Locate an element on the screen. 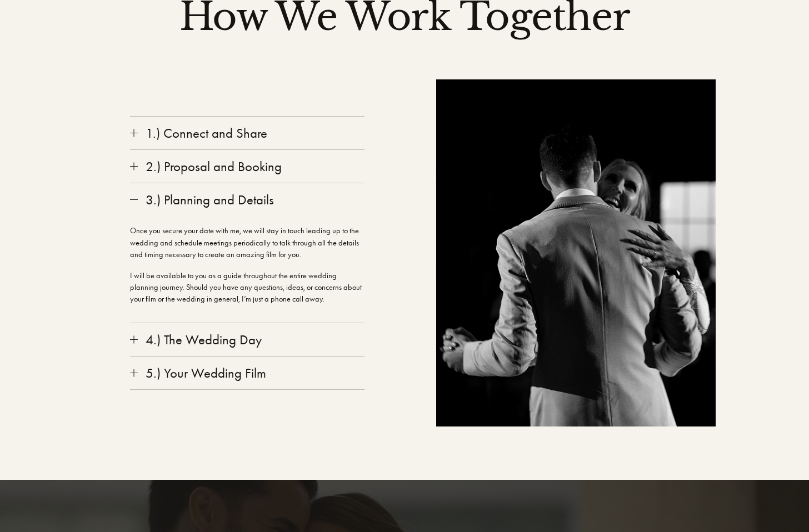  button: 2.) Proposal and Booking is located at coordinates (247, 166).